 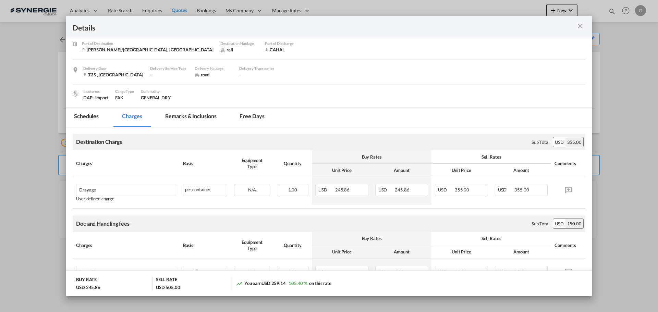 What do you see at coordinates (166, 280) in the screenshot?
I see `div: SELL RATE` at bounding box center [166, 280].